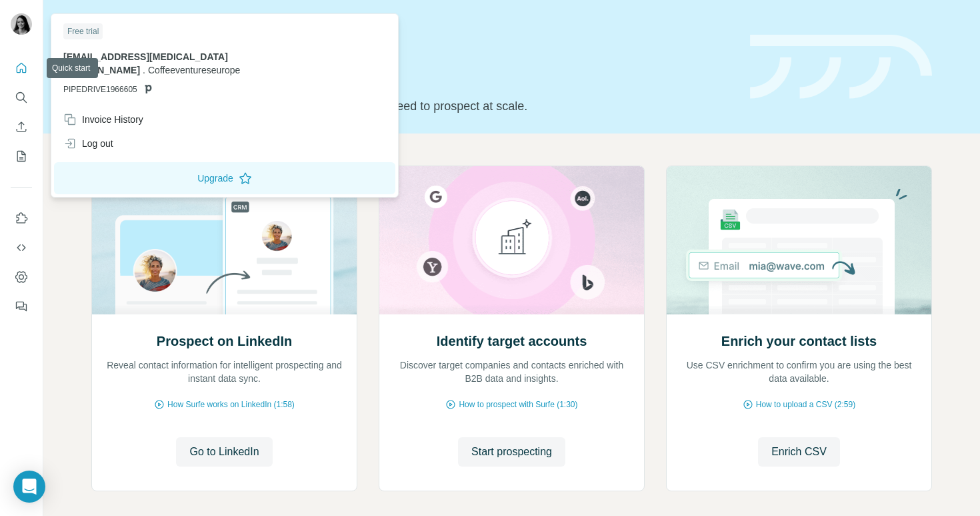 The height and width of the screenshot is (516, 980). What do you see at coordinates (841, 67) in the screenshot?
I see `img: banner` at bounding box center [841, 67].